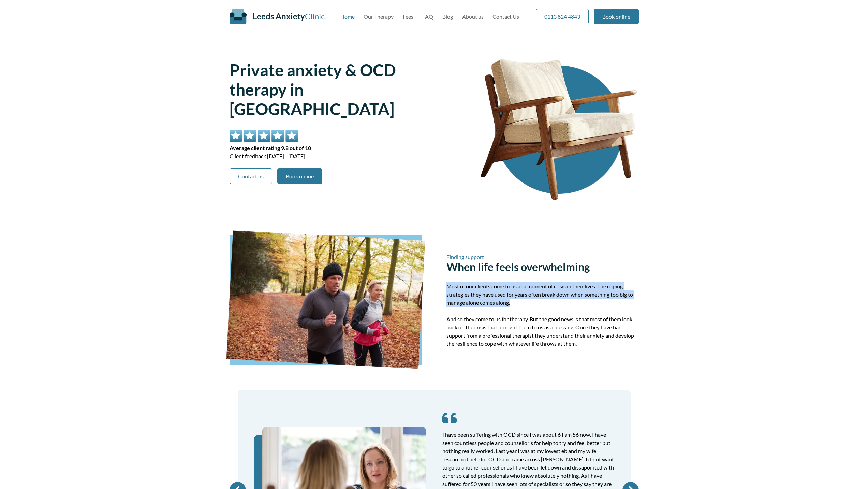 This screenshot has width=868, height=489. I want to click on a: Blog, so click(447, 16).